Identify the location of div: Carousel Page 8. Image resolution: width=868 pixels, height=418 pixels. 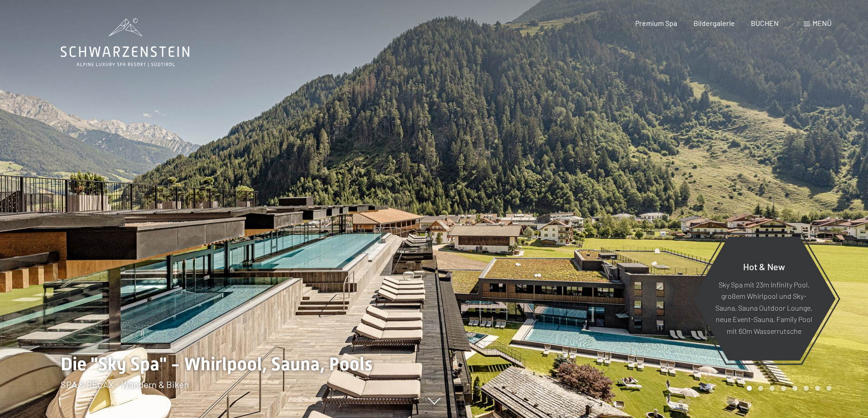
(828, 388).